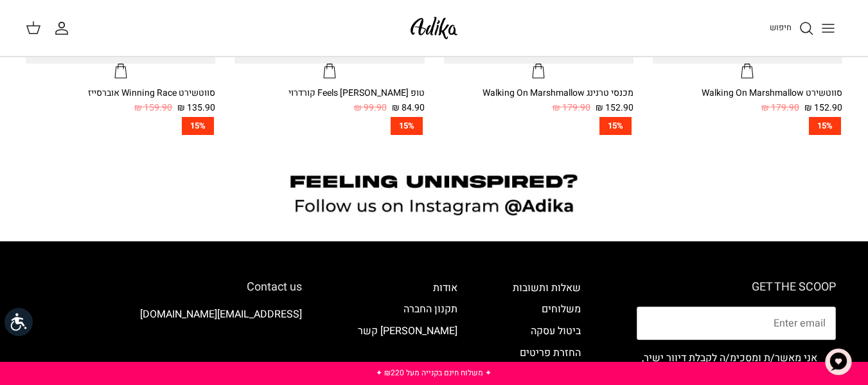 The height and width of the screenshot is (385, 868). What do you see at coordinates (120, 101) in the screenshot?
I see `a: סווטשירט Winning Race אוברסייז 135.90 ₪ 159.90 ₪` at bounding box center [120, 101].